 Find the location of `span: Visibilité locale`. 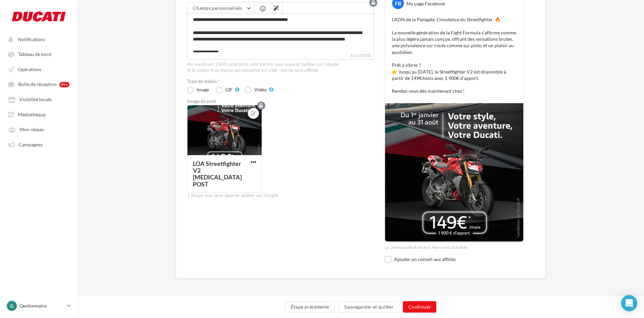

span: Visibilité locale is located at coordinates (36, 99).